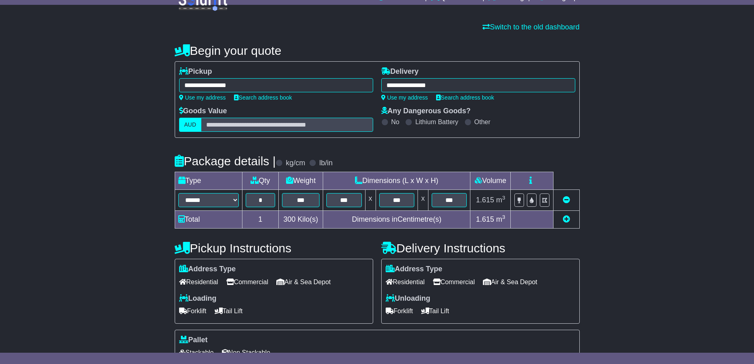  I want to click on span: 300, so click(290, 219).